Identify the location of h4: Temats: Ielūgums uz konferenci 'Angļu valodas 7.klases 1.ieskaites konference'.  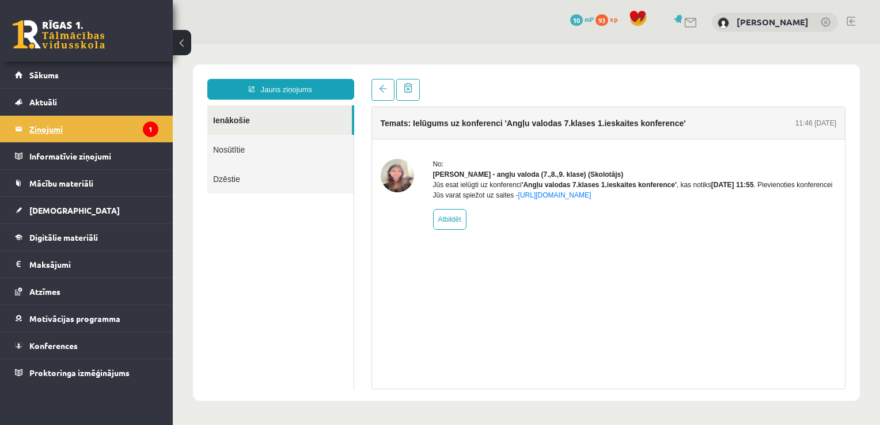
(361, 79).